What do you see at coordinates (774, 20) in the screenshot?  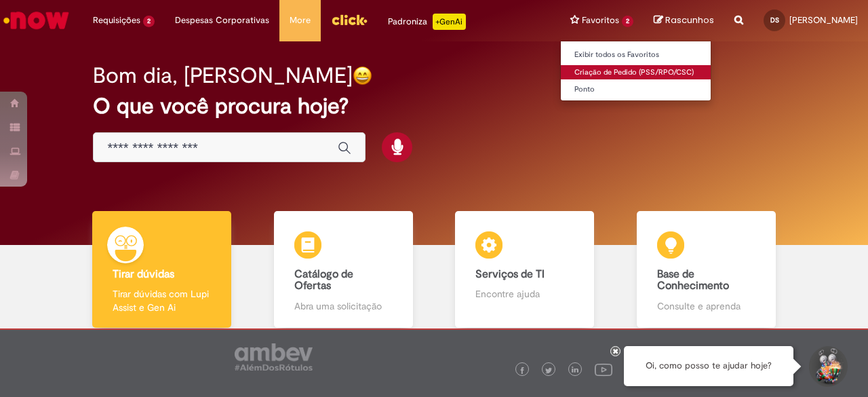 I see `span: DS` at bounding box center [774, 20].